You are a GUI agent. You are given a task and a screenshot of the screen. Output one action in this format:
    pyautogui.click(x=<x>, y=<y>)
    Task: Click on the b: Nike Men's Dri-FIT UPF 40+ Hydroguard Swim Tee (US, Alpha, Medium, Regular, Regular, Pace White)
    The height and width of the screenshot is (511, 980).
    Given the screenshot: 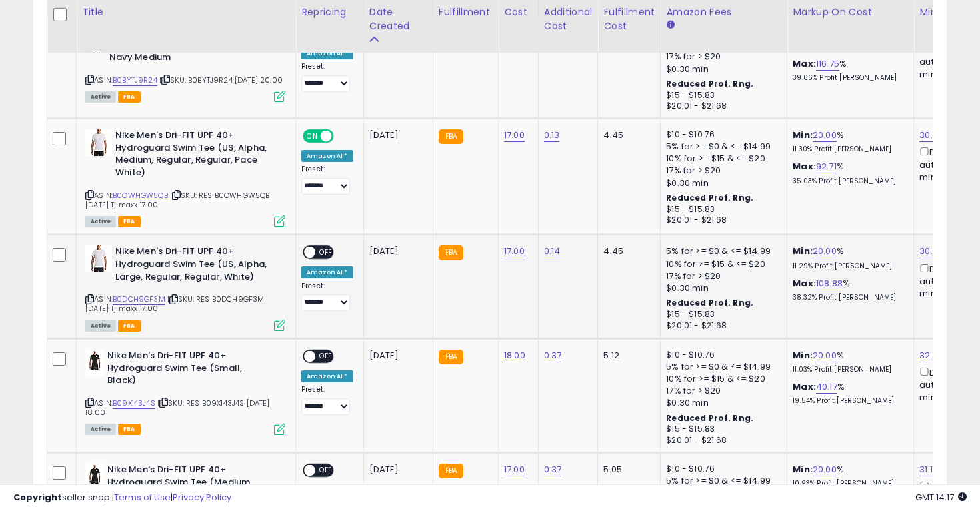 What is the action you would take?
    pyautogui.click(x=196, y=155)
    